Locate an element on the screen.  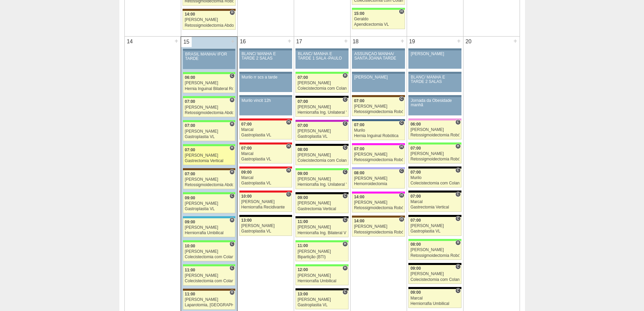
div: 19 is located at coordinates (412, 42).